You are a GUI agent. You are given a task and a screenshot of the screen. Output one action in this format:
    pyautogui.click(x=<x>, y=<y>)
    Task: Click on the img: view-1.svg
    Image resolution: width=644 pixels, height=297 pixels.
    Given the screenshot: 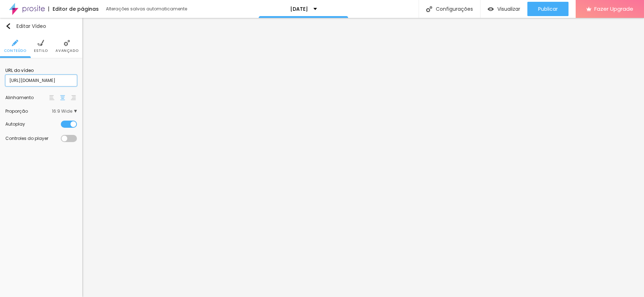 What is the action you would take?
    pyautogui.click(x=491, y=9)
    